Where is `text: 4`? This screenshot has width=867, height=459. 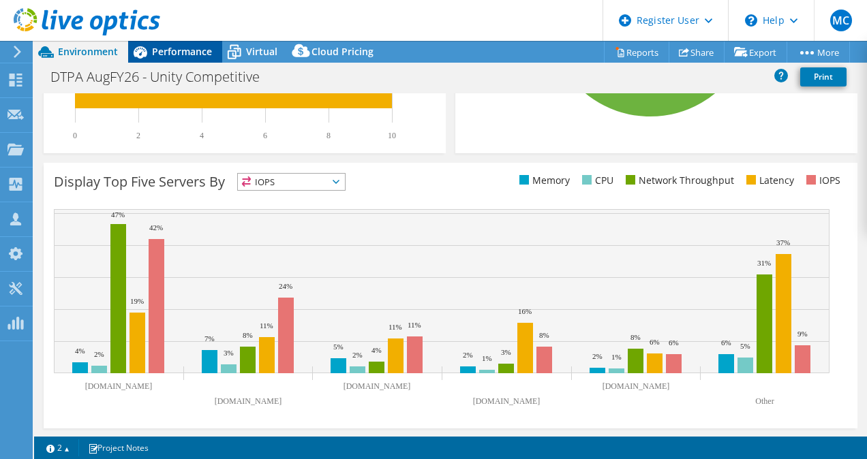
text: 4 is located at coordinates (202, 136).